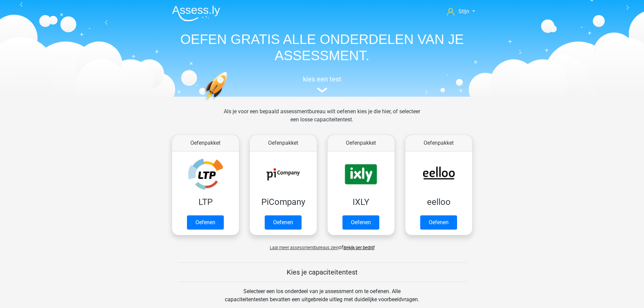 The height and width of the screenshot is (308, 644). What do you see at coordinates (196, 13) in the screenshot?
I see `img: Assessly` at bounding box center [196, 13].